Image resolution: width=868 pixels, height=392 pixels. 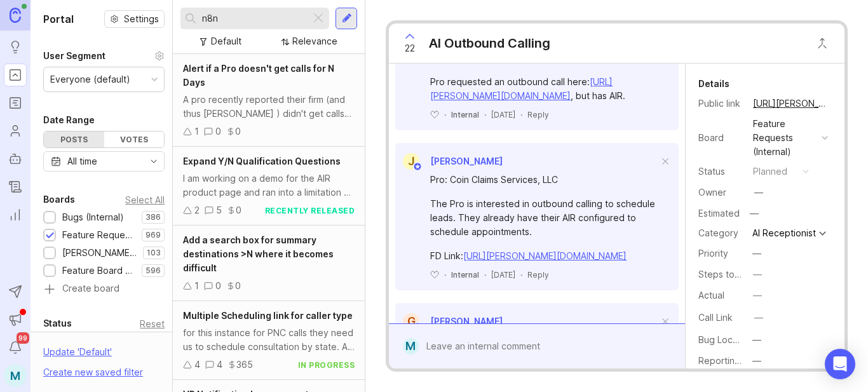 What do you see at coordinates (15, 215) in the screenshot?
I see `a: Reporting` at bounding box center [15, 215].